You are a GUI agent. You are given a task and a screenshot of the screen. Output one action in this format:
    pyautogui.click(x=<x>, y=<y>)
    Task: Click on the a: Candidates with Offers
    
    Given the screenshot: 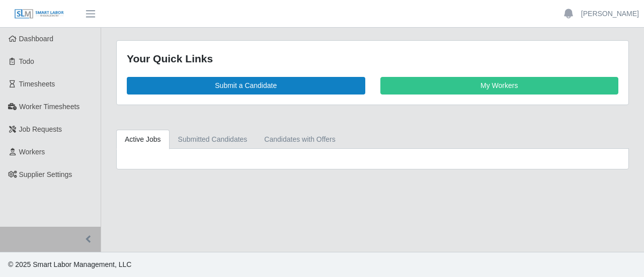 What is the action you would take?
    pyautogui.click(x=299, y=139)
    